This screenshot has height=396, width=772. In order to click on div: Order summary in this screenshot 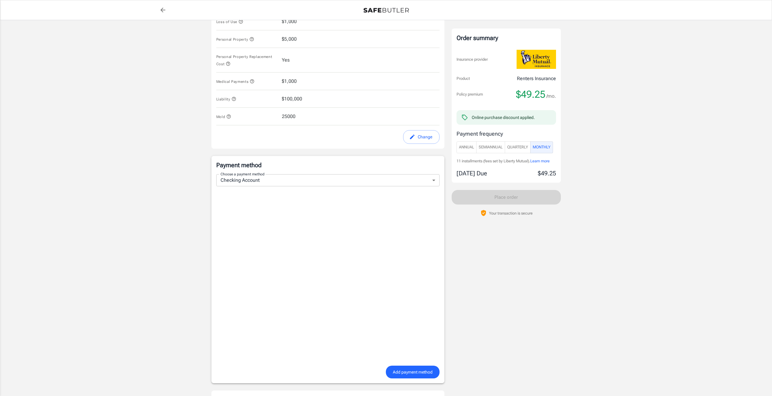, I will do `click(506, 38)`.